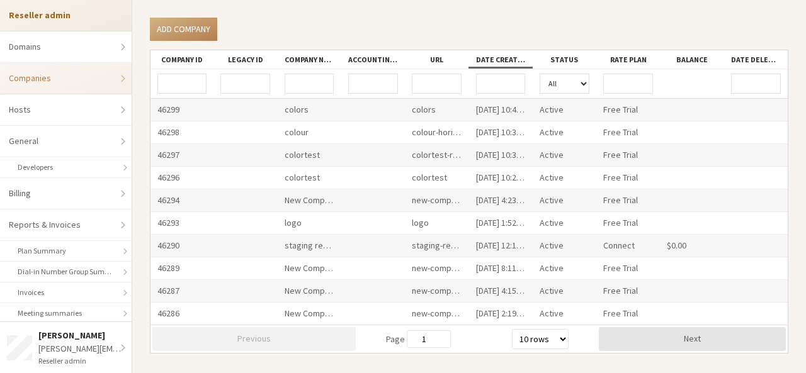 Image resolution: width=806 pixels, height=373 pixels. I want to click on div: 46294, so click(182, 200).